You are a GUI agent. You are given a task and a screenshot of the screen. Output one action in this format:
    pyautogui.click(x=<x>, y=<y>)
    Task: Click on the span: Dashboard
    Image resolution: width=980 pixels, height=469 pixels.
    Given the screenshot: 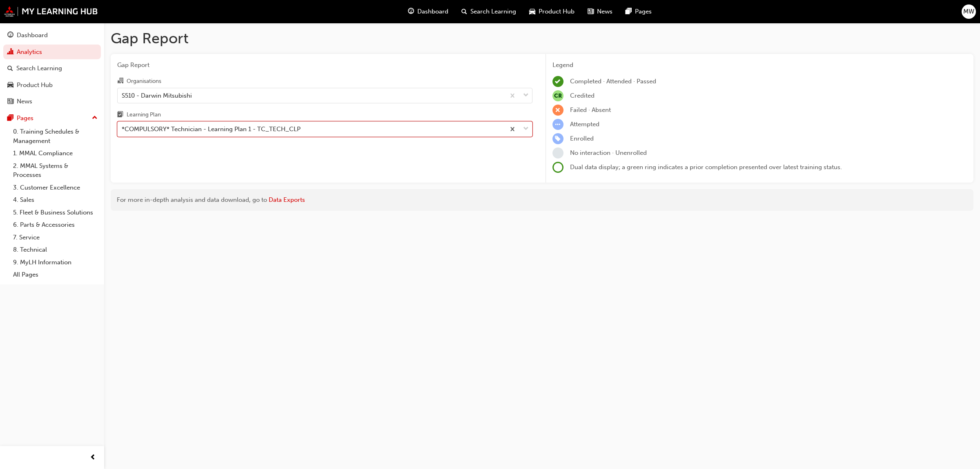 What is the action you would take?
    pyautogui.click(x=433, y=12)
    